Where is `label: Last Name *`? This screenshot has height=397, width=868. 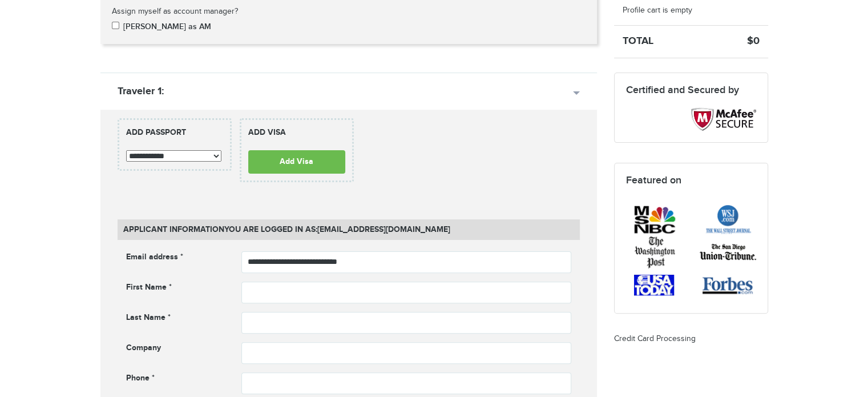 label: Last Name * is located at coordinates (149, 317).